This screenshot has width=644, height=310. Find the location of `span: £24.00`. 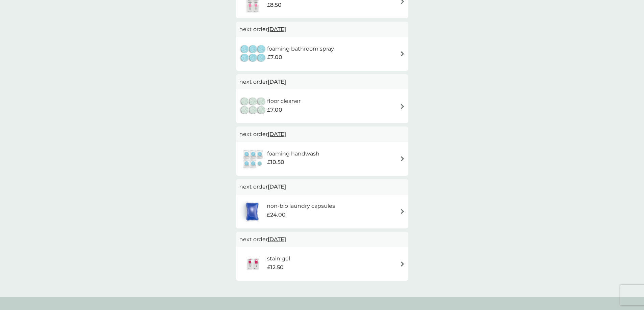

span: £24.00 is located at coordinates (276, 215).